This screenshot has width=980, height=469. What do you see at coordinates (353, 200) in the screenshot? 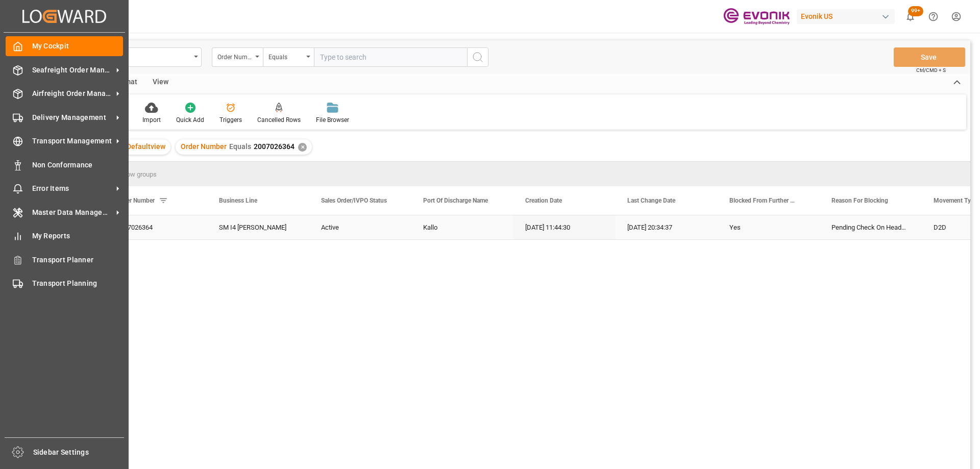
I see `span: Sales Order/IVPO Status` at bounding box center [353, 200].